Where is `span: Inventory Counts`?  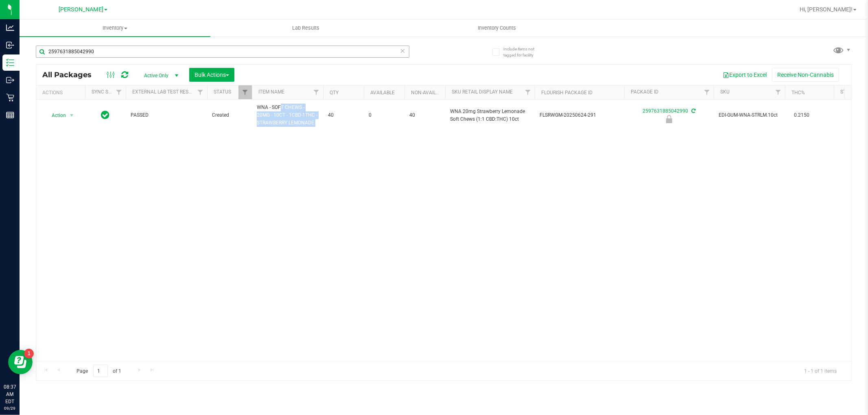
span: Inventory Counts is located at coordinates (497, 28).